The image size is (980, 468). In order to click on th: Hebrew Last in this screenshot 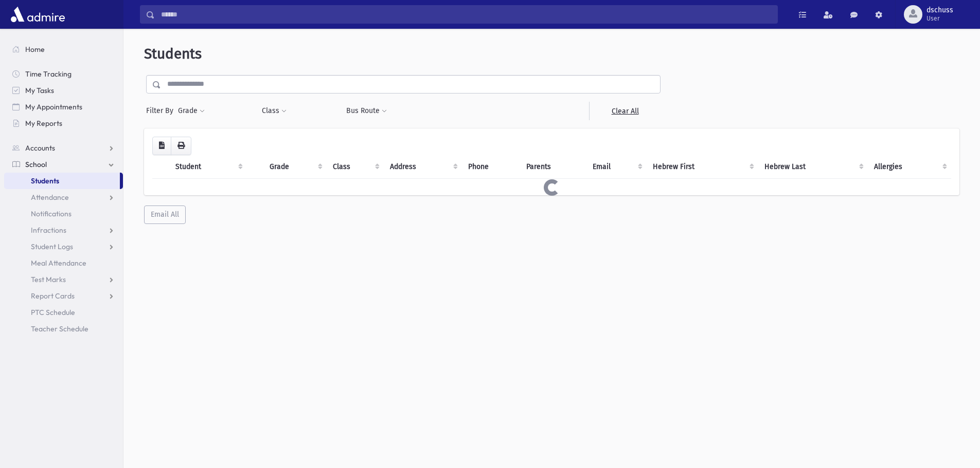, I will do `click(813, 167)`.